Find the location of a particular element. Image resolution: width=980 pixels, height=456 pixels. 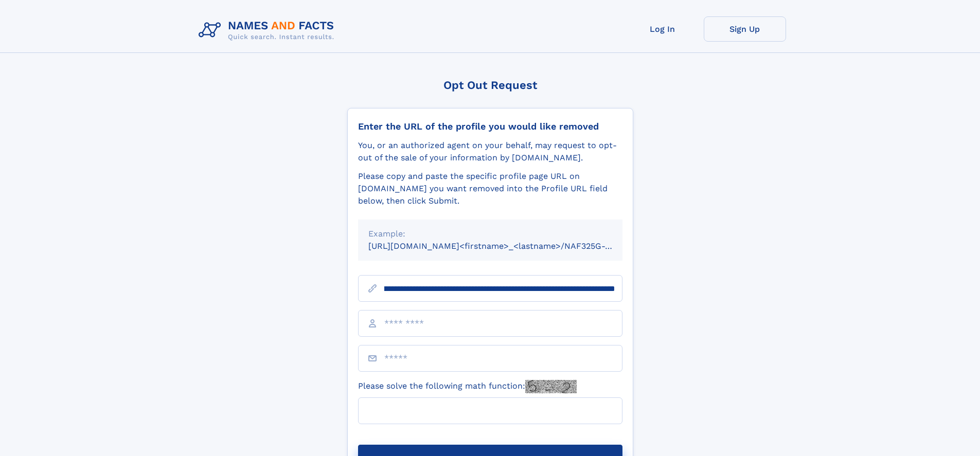

img: Logo Names and Facts is located at coordinates (269, 30).